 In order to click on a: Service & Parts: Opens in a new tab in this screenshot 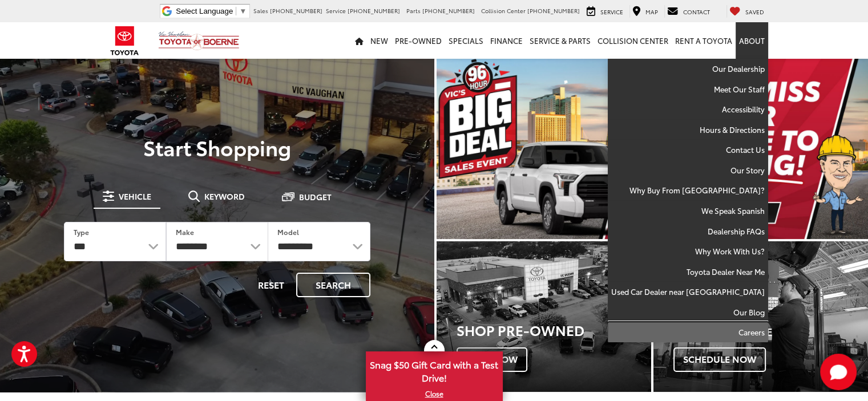, I will do `click(560, 40)`.